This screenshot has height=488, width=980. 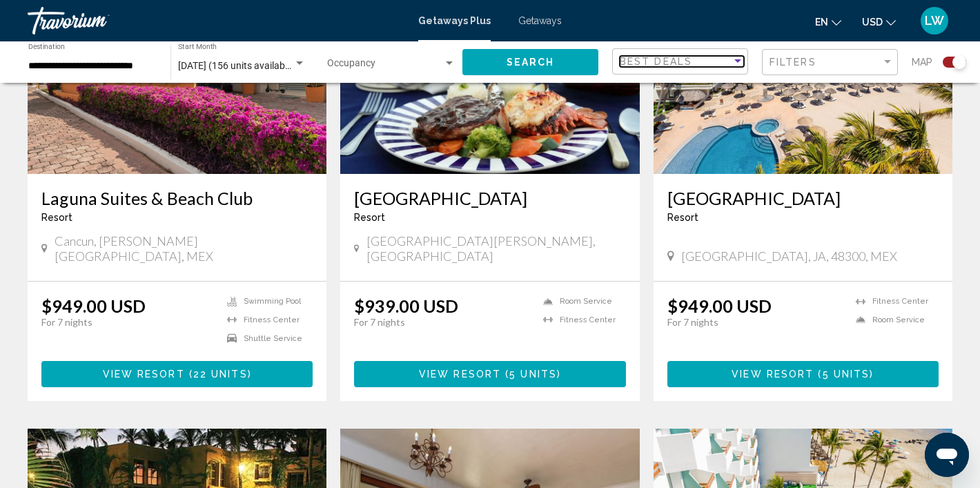 I want to click on span: Map, so click(x=922, y=62).